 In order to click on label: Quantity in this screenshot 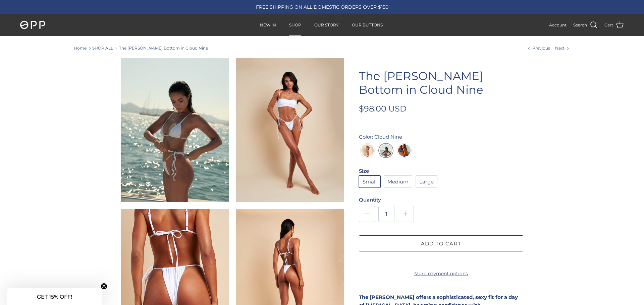, I will do `click(441, 200)`.